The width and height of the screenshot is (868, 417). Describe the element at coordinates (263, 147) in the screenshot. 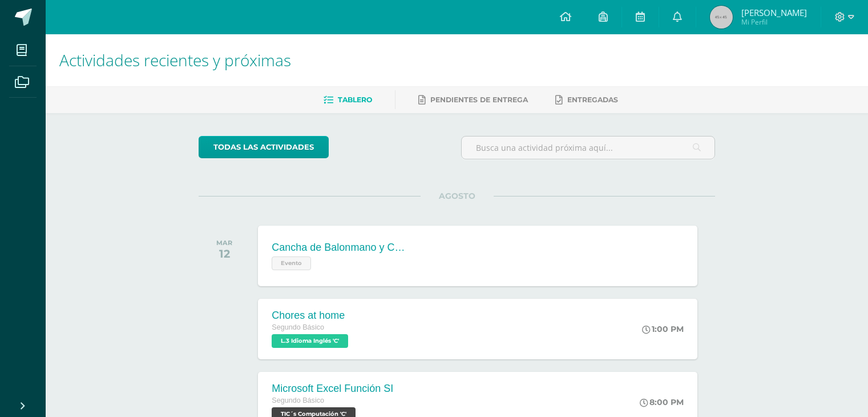

I see `a: todas las Actividades` at that location.